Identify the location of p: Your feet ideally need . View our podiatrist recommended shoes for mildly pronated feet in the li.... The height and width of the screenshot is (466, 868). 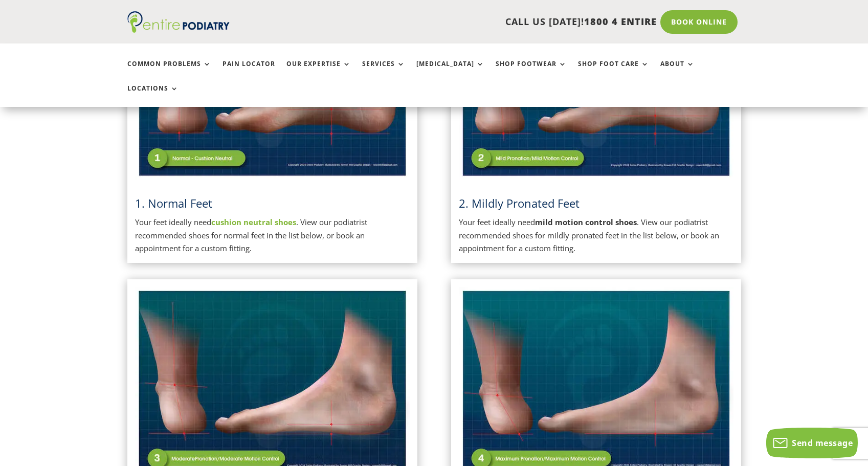
(596, 235).